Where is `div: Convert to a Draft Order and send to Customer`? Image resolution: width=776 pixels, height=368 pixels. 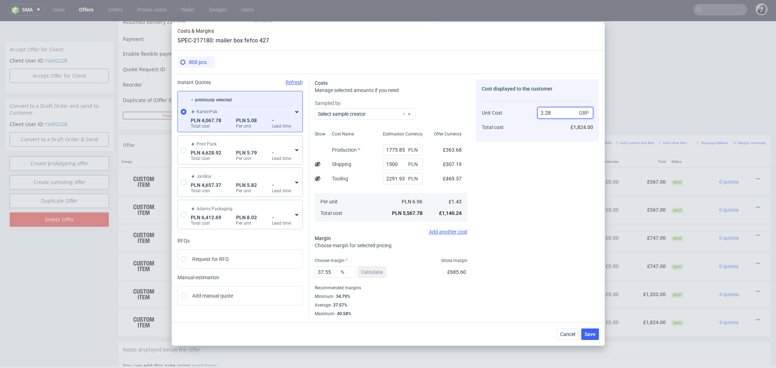 div: Convert to a Draft Order and send to Customer is located at coordinates (59, 88).